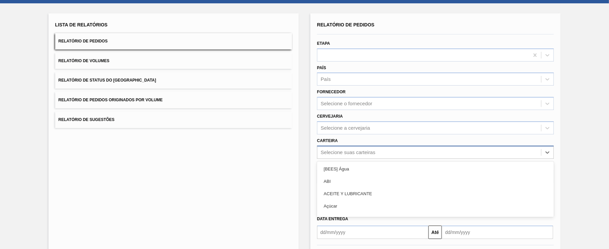 The width and height of the screenshot is (609, 249). I want to click on span: Relatório de Sugestões, so click(87, 120).